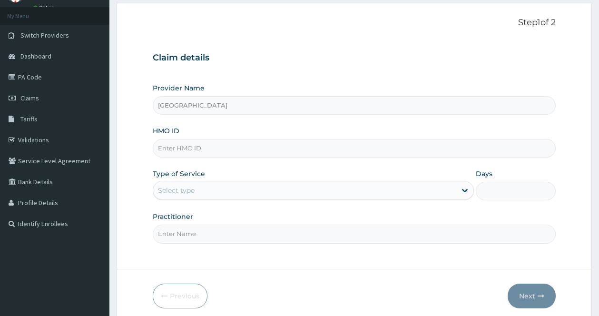 Image resolution: width=599 pixels, height=316 pixels. What do you see at coordinates (178, 88) in the screenshot?
I see `label: Provider Name` at bounding box center [178, 88].